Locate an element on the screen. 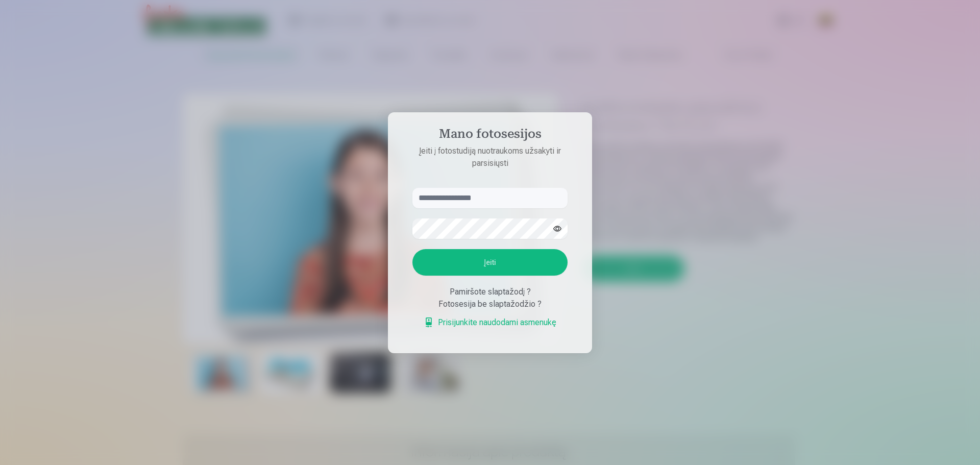 This screenshot has width=980, height=465. p: Įeiti į fotostudiją nuotraukoms užsakyti ir parsisiųsti is located at coordinates (490, 157).